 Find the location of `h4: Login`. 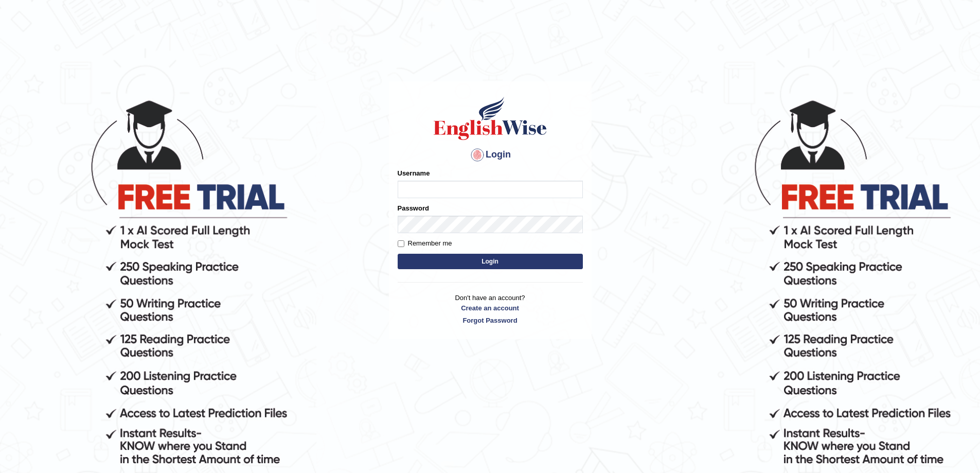

h4: Login is located at coordinates (490, 155).